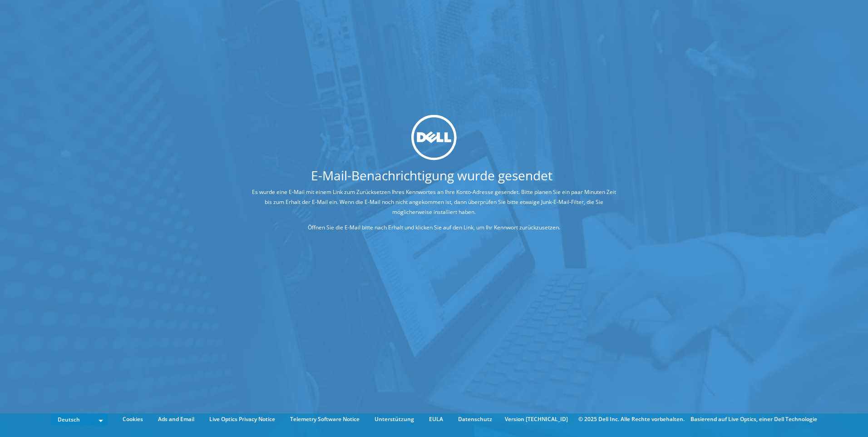 Image resolution: width=868 pixels, height=437 pixels. What do you see at coordinates (432, 175) in the screenshot?
I see `h1: E-Mail-Benachrichtigung wurde gesendet` at bounding box center [432, 175].